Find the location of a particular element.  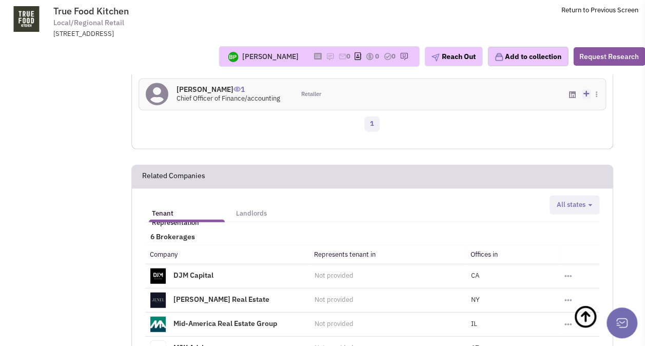

img: icon-collection-lavender.png is located at coordinates (498, 57).